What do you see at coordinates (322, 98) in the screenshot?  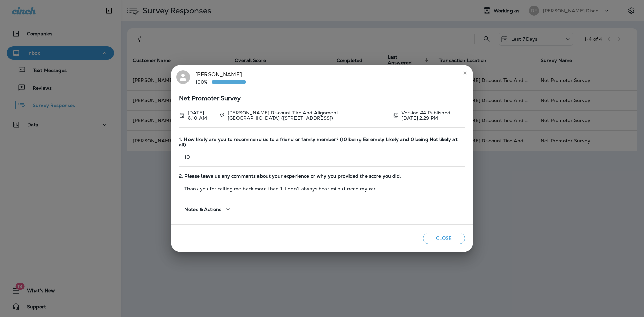 I see `span: Net Promoter Survey` at bounding box center [322, 98].